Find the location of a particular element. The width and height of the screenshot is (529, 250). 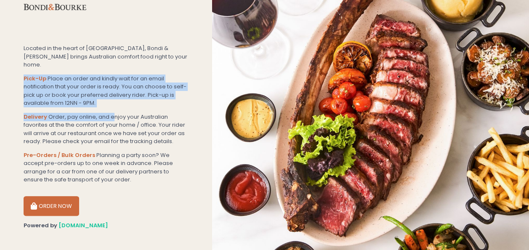

b: Pick-Up is located at coordinates (35, 78).